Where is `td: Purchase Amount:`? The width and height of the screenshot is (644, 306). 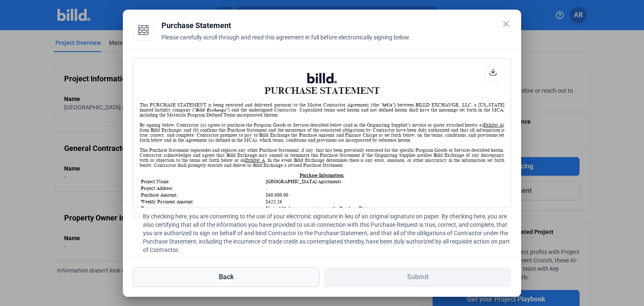
td: Purchase Amount: is located at coordinates (202, 195).